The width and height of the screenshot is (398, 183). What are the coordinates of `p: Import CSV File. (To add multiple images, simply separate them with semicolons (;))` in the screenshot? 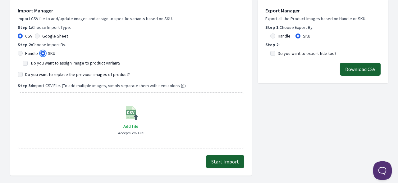 It's located at (131, 86).